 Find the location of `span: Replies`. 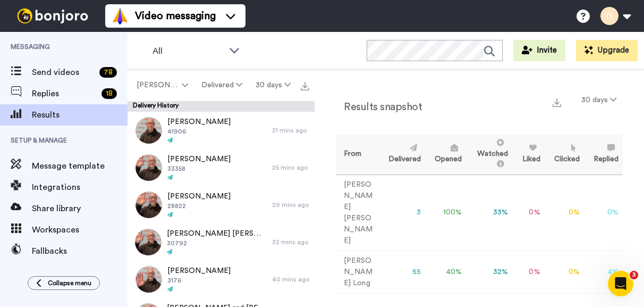

span: Replies is located at coordinates (64, 94).